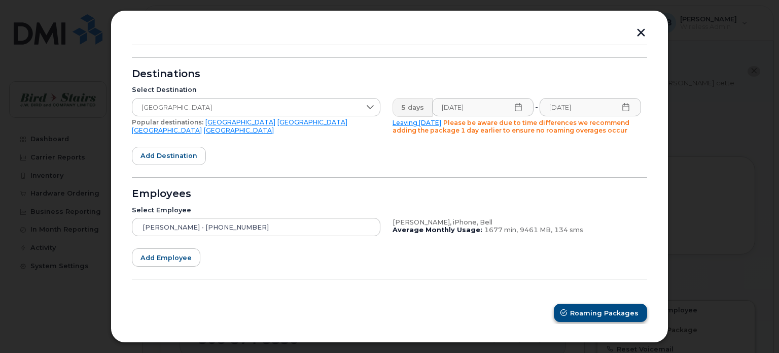 This screenshot has height=353, width=779. What do you see at coordinates (390, 74) in the screenshot?
I see `div: Destinations` at bounding box center [390, 74].